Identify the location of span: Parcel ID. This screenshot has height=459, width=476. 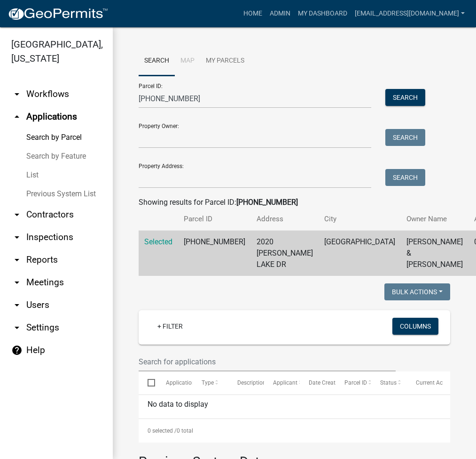
(356, 383).